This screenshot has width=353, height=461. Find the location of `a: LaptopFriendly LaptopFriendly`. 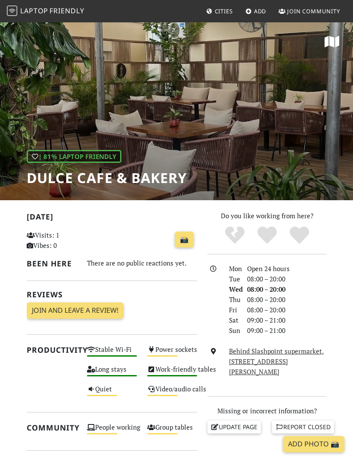

a: LaptopFriendly LaptopFriendly is located at coordinates (46, 11).